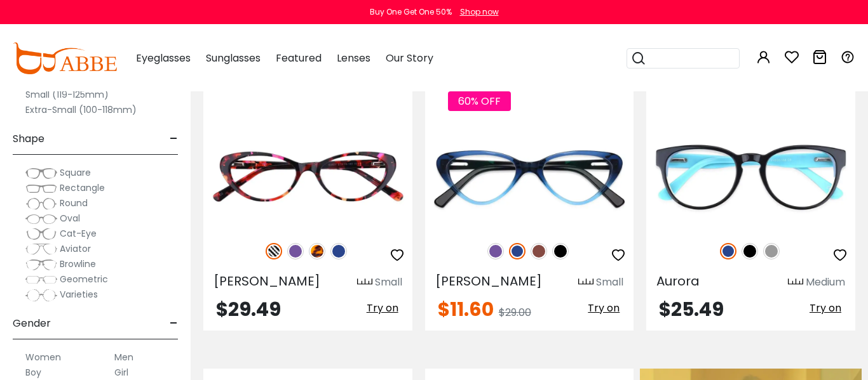 The width and height of the screenshot is (868, 380). Describe the element at coordinates (317, 251) in the screenshot. I see `img: Leopard` at that location.